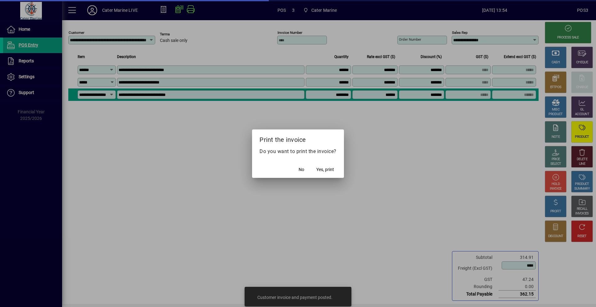 Image resolution: width=596 pixels, height=307 pixels. What do you see at coordinates (325, 170) in the screenshot?
I see `button: Yes, print` at bounding box center [325, 170].